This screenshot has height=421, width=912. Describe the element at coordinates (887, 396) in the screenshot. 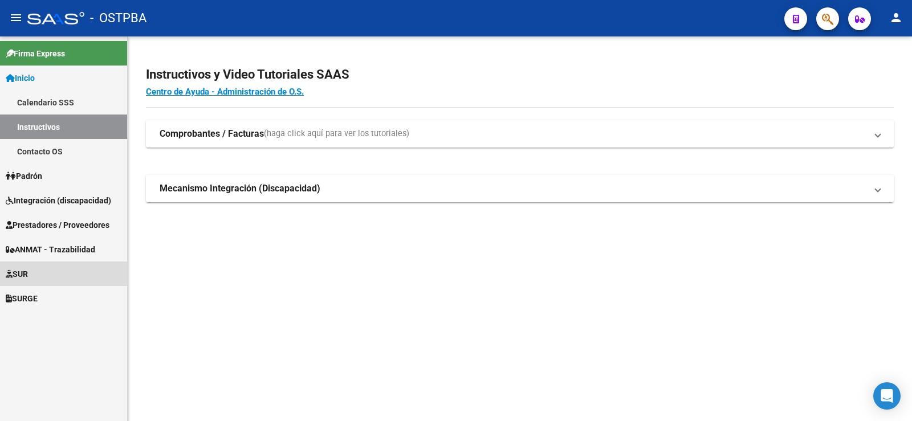

I see `div: Open Intercom Messenger` at that location.